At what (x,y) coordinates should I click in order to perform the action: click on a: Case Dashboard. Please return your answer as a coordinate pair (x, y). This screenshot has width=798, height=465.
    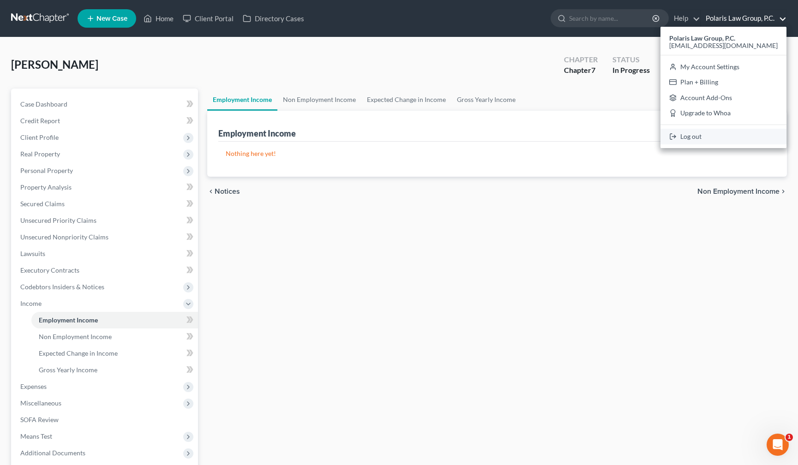
    Looking at the image, I should click on (105, 104).